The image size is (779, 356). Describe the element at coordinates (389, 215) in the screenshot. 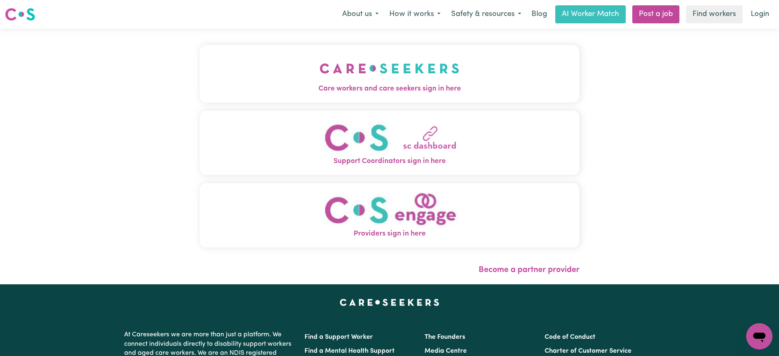

I see `button: Providers sign in here` at that location.